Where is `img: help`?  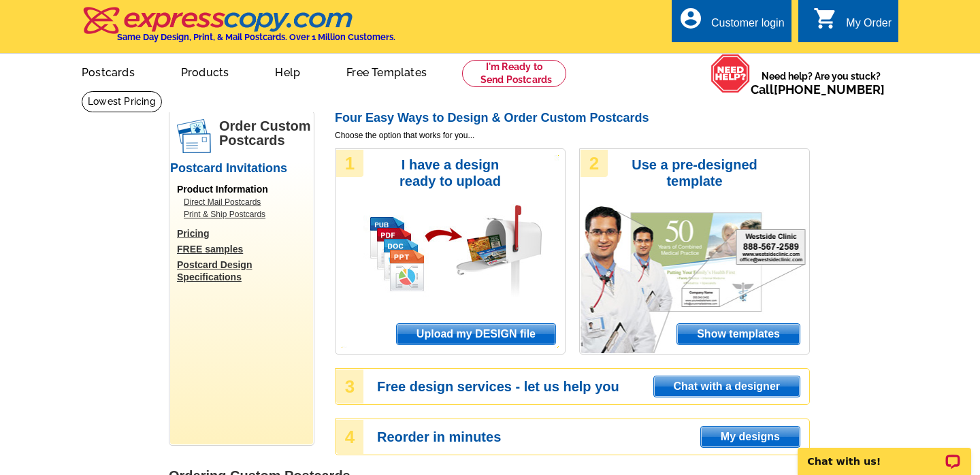 img: help is located at coordinates (730, 73).